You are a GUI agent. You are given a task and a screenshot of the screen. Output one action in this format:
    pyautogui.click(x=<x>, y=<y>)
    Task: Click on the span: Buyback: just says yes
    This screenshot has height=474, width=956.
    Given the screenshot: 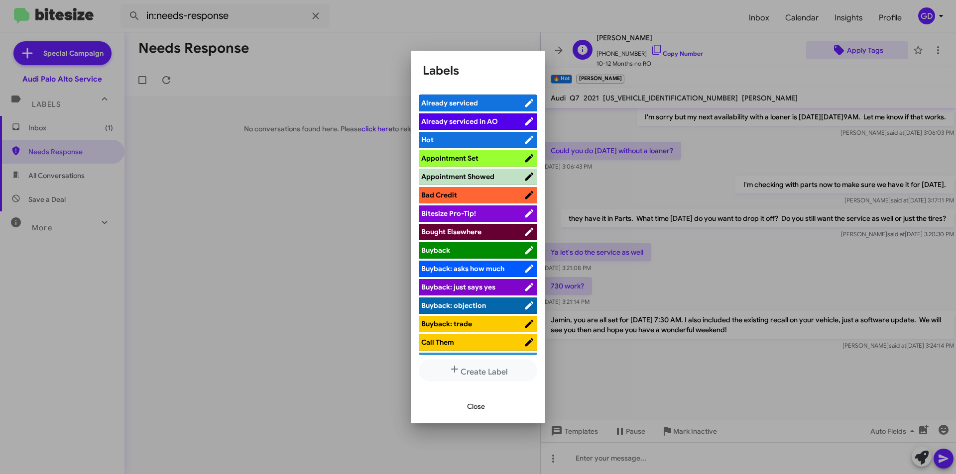 What is the action you would take?
    pyautogui.click(x=458, y=287)
    